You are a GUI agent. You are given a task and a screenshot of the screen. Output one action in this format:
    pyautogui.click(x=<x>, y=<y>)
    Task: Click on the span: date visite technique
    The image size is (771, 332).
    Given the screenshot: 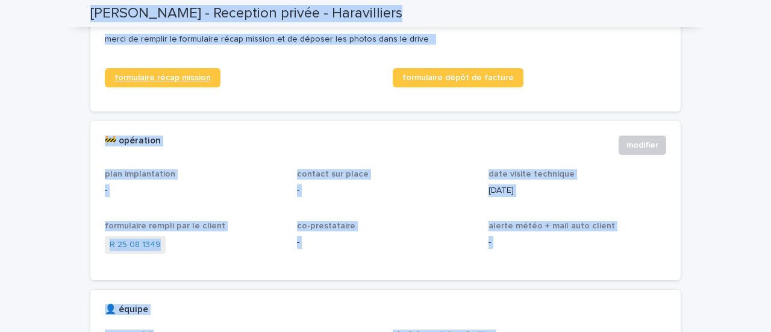 What is the action you would take?
    pyautogui.click(x=531, y=174)
    